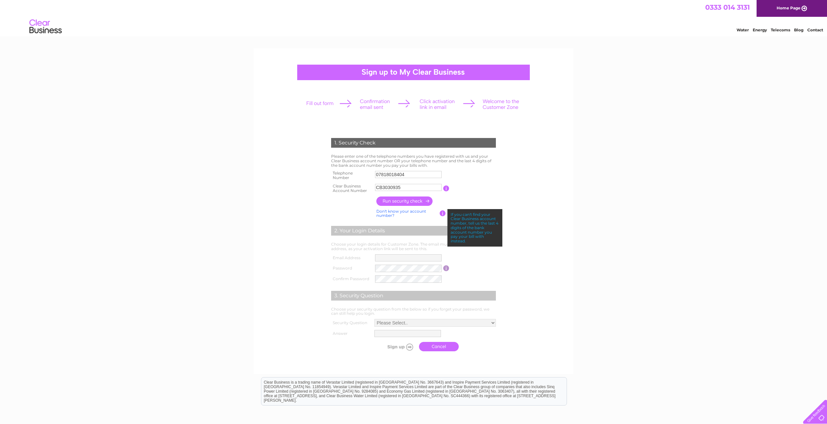 This screenshot has width=827, height=424. I want to click on td: Choose your security question from the below so if you forget your password, we can still help yo..., so click(413, 311).